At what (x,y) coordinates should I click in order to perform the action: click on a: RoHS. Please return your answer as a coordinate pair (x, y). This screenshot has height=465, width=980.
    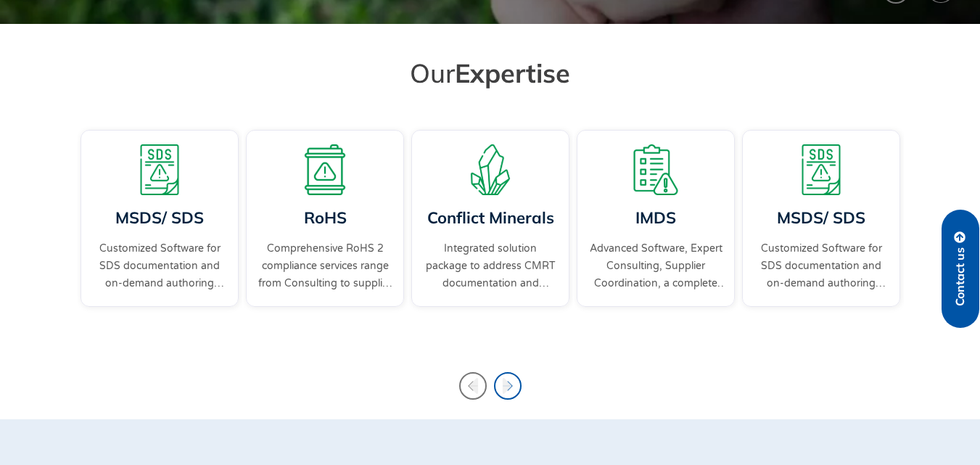
    Looking at the image, I should click on (324, 218).